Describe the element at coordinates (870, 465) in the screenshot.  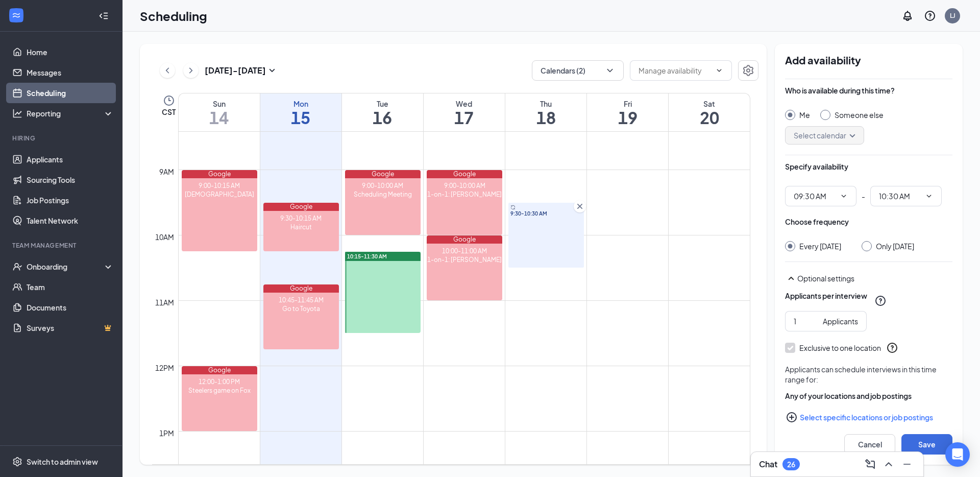
I see `button: ComposeMessage` at that location.